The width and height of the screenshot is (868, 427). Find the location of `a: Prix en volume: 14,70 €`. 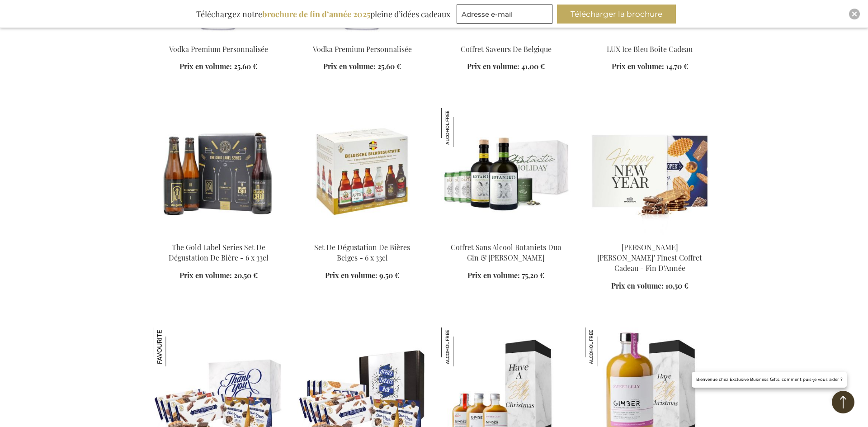

a: Prix en volume: 14,70 € is located at coordinates (650, 67).